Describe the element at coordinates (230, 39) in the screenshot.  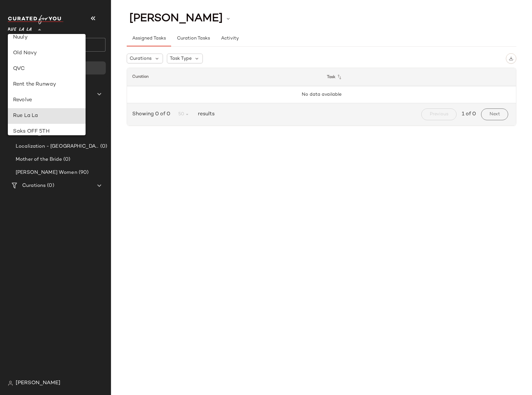
I see `span: Activity` at that location.